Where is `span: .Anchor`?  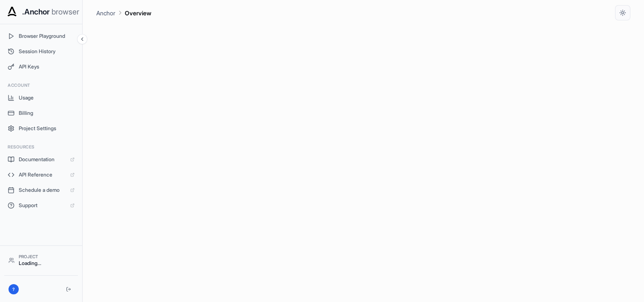 span: .Anchor is located at coordinates (36, 12).